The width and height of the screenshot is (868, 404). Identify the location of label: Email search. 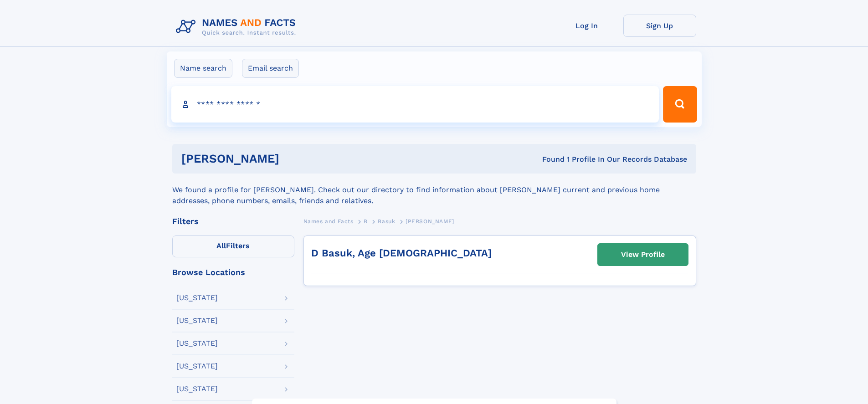
(270, 69).